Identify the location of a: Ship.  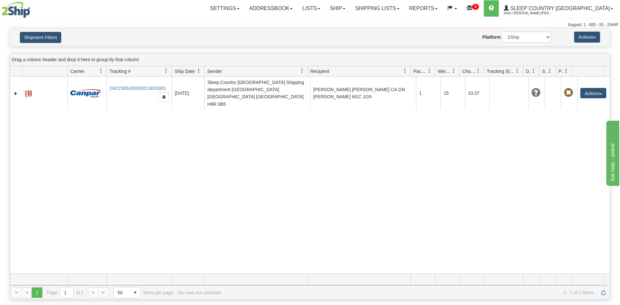
(338, 8).